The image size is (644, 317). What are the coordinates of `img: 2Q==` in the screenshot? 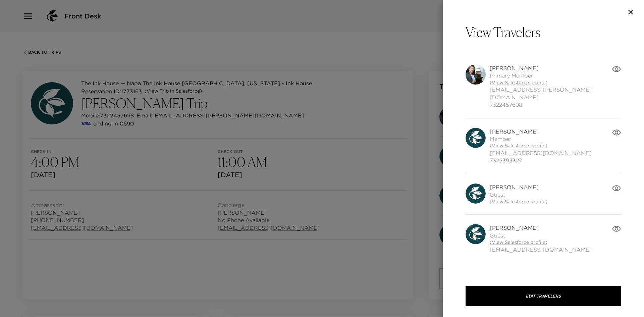 It's located at (476, 74).